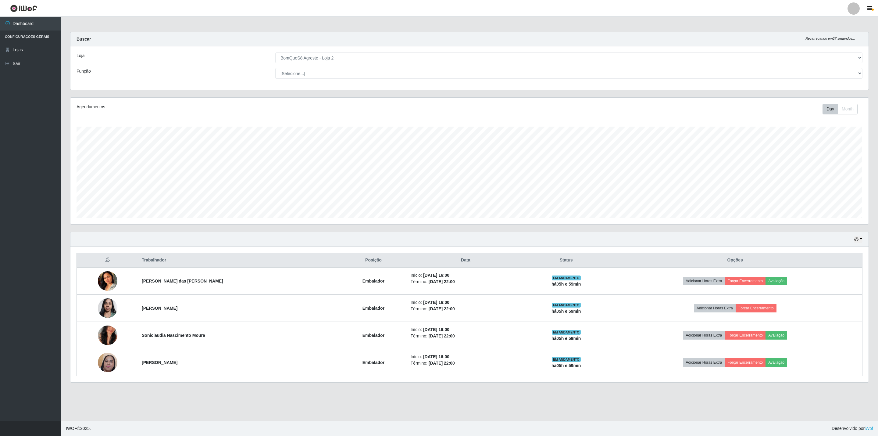 This screenshot has width=878, height=436. I want to click on strong: Soniclaudia Nascimento Moura, so click(174, 335).